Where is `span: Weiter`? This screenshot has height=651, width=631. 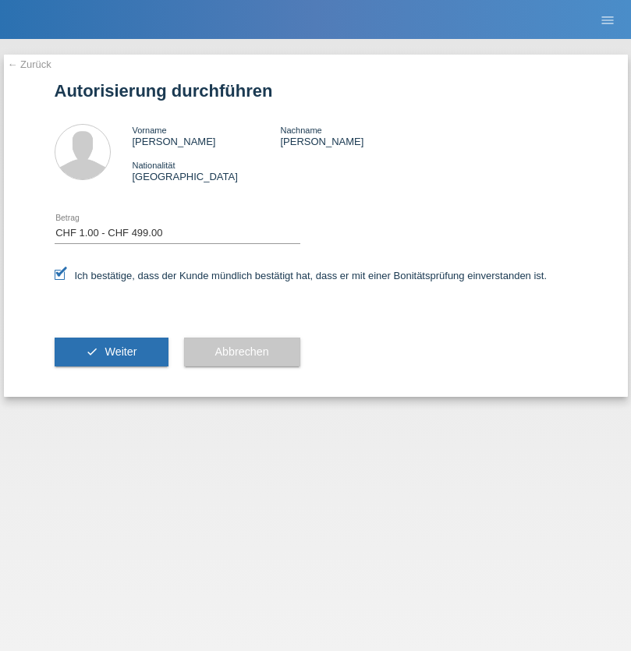 span: Weiter is located at coordinates (120, 352).